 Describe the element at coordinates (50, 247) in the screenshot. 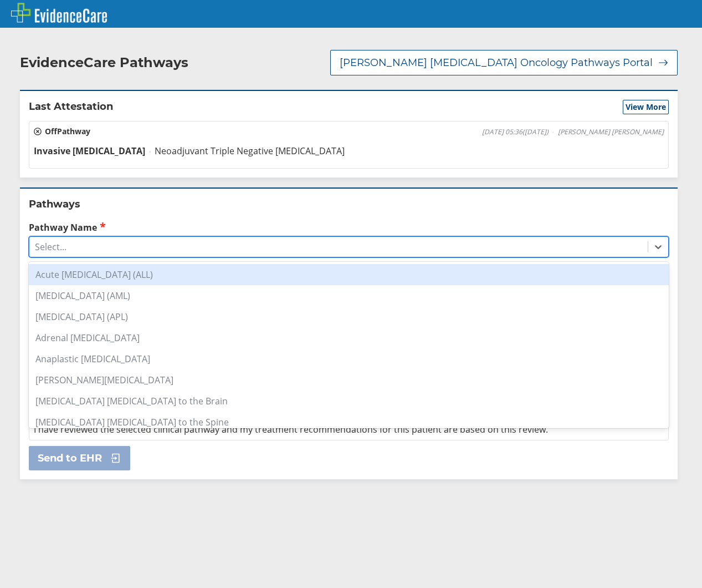

I see `div: Select...` at that location.